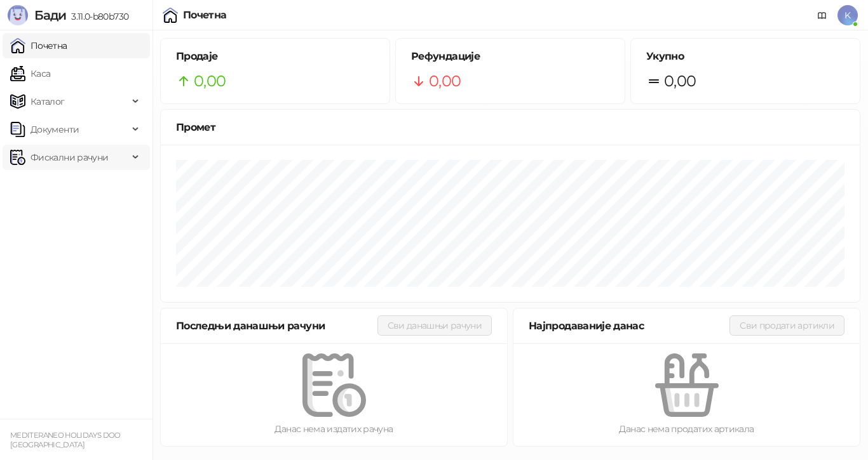 The height and width of the screenshot is (460, 868). I want to click on div: Најпродаваније данас, so click(629, 325).